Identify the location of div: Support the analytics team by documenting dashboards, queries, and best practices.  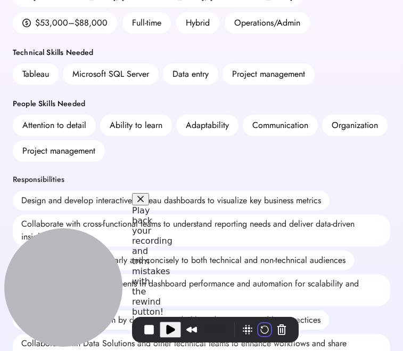
(171, 320).